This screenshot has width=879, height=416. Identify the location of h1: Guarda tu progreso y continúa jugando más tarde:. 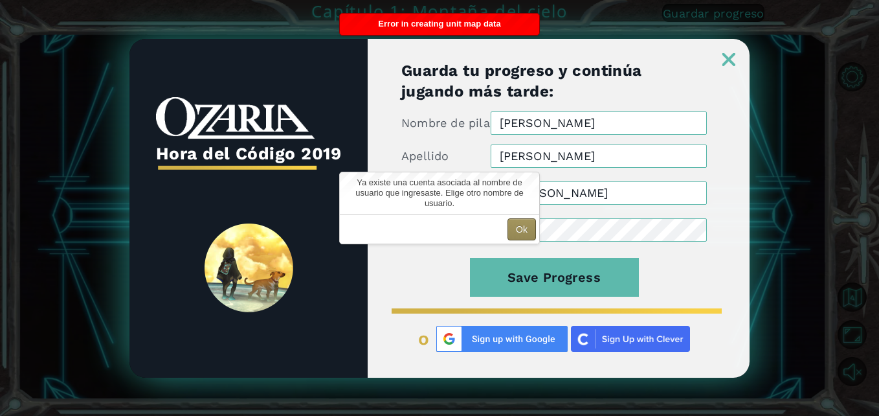
(554, 81).